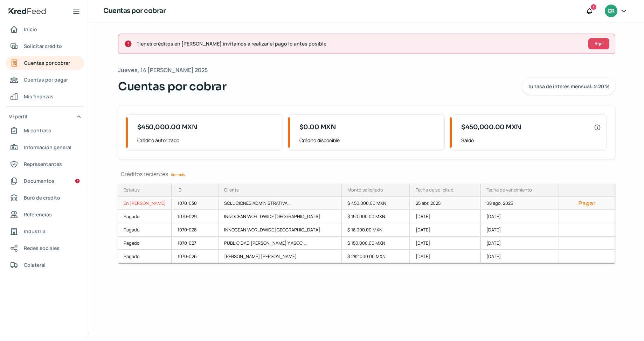  What do you see at coordinates (45, 96) in the screenshot?
I see `a: Mis finanzas` at bounding box center [45, 96].